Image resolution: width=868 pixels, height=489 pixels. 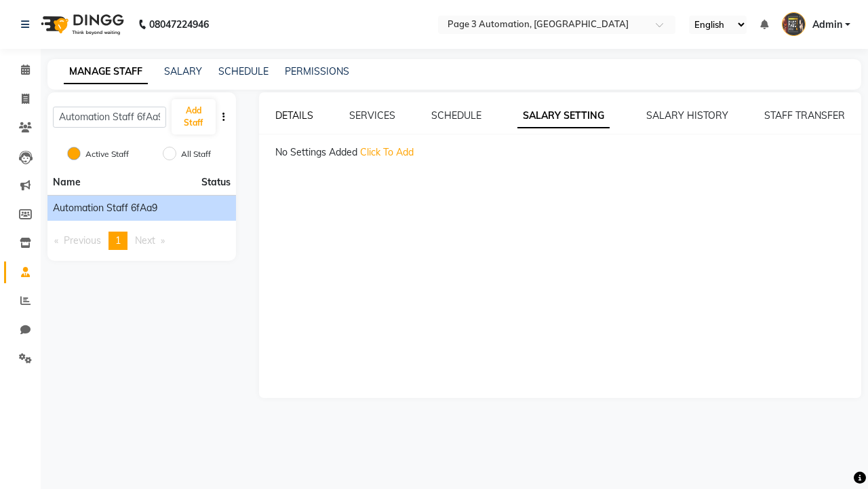 I want to click on a: SALARY HISTORY, so click(x=687, y=115).